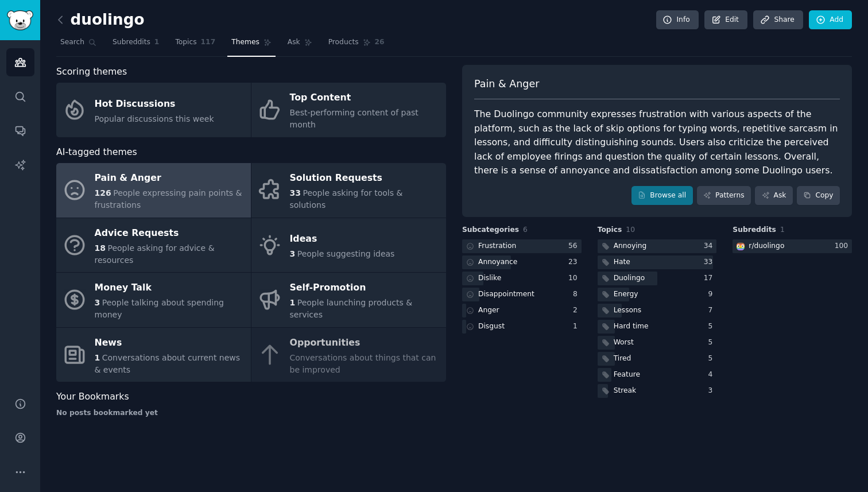 The image size is (868, 492). I want to click on div: Disgust, so click(492, 326).